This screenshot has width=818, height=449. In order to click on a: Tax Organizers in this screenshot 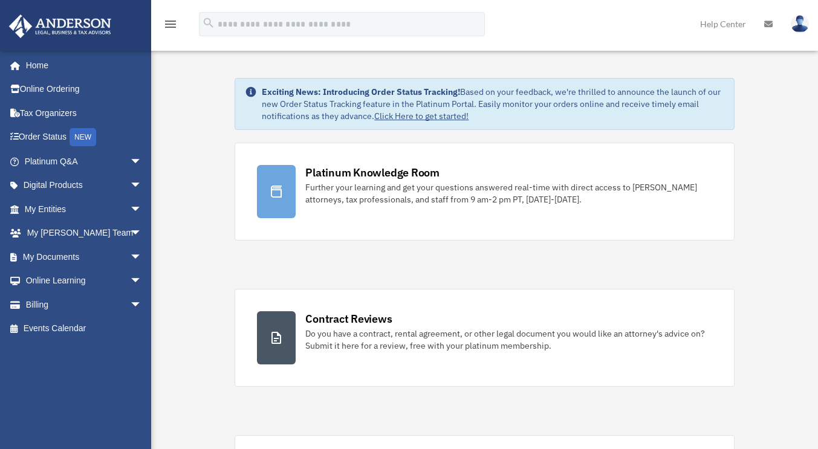, I will do `click(84, 113)`.